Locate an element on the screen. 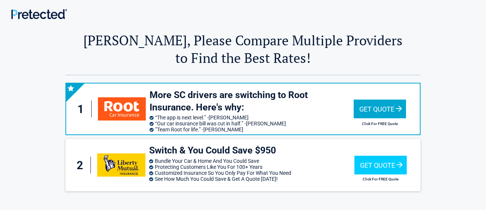  li: Protecting Customers Like You For 100+ Years is located at coordinates (252, 167).